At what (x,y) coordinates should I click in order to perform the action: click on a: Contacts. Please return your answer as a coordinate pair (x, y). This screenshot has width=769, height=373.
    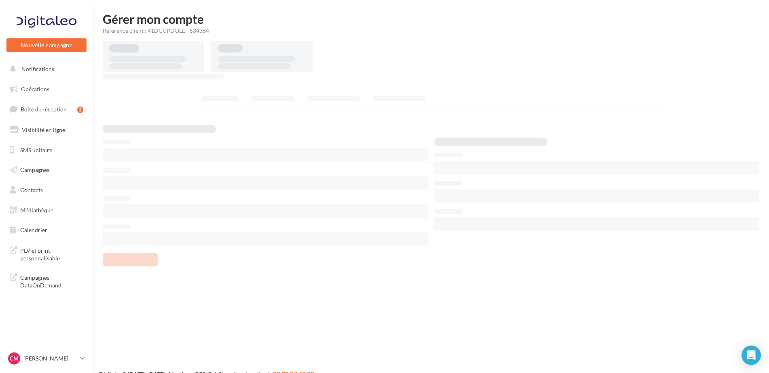
    Looking at the image, I should click on (46, 190).